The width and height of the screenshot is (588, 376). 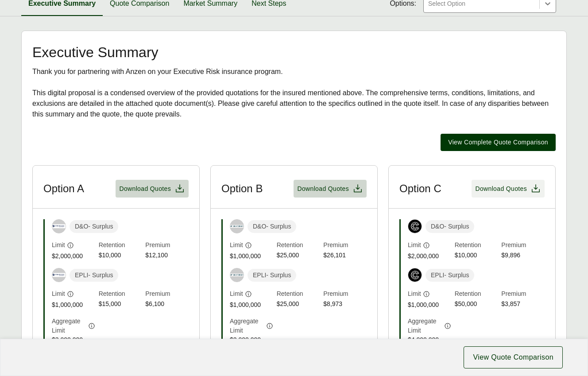 I want to click on span: $50,000, so click(x=477, y=304).